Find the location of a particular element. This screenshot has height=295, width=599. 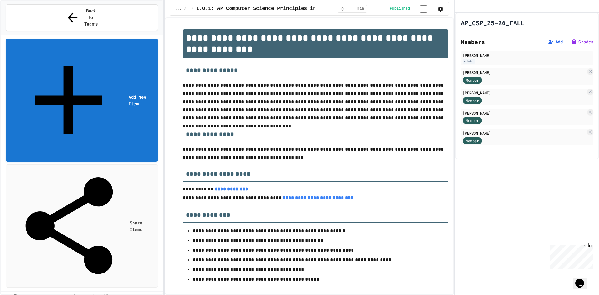

div: Chat with us now!Close is located at coordinates (23, 21).